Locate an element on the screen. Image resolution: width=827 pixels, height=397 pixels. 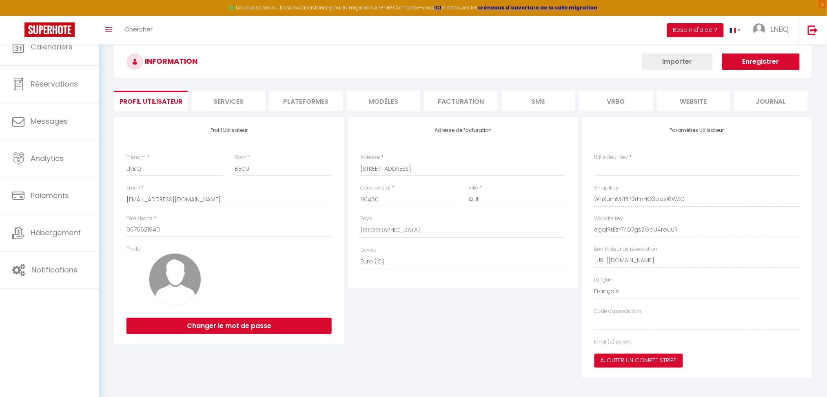
span: Chercher is located at coordinates (138, 29).